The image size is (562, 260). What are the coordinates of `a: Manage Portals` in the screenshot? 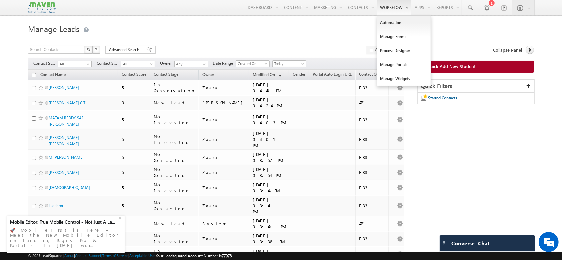 It's located at (404, 65).